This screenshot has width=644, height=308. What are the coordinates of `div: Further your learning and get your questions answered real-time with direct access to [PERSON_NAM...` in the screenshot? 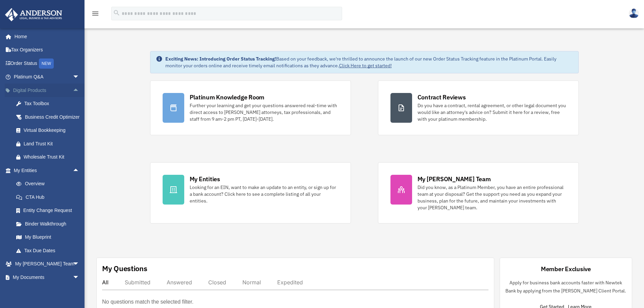 It's located at (264, 112).